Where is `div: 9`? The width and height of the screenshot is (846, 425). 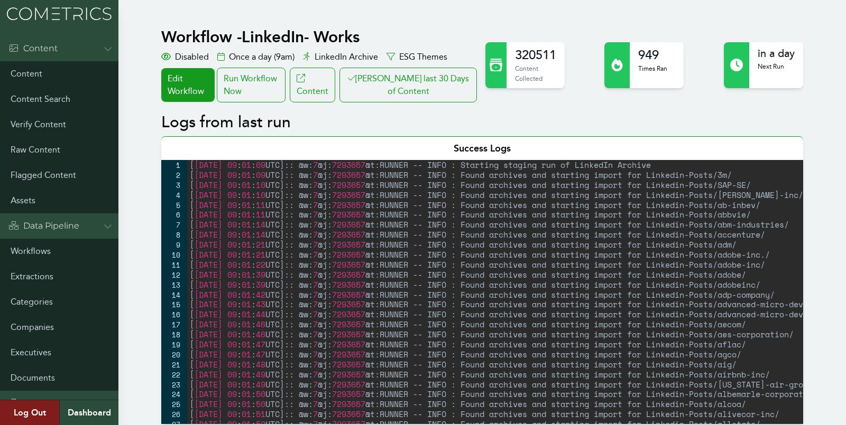
div: 9 is located at coordinates (174, 245).